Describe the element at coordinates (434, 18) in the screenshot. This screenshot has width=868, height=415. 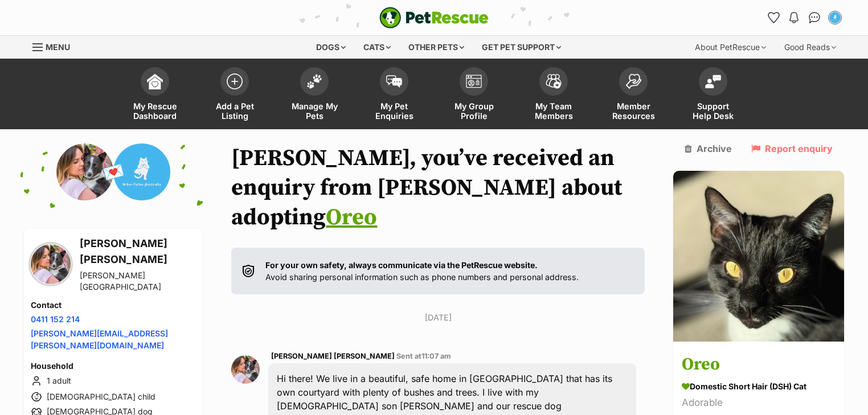
I see `a: PetRescue` at that location.